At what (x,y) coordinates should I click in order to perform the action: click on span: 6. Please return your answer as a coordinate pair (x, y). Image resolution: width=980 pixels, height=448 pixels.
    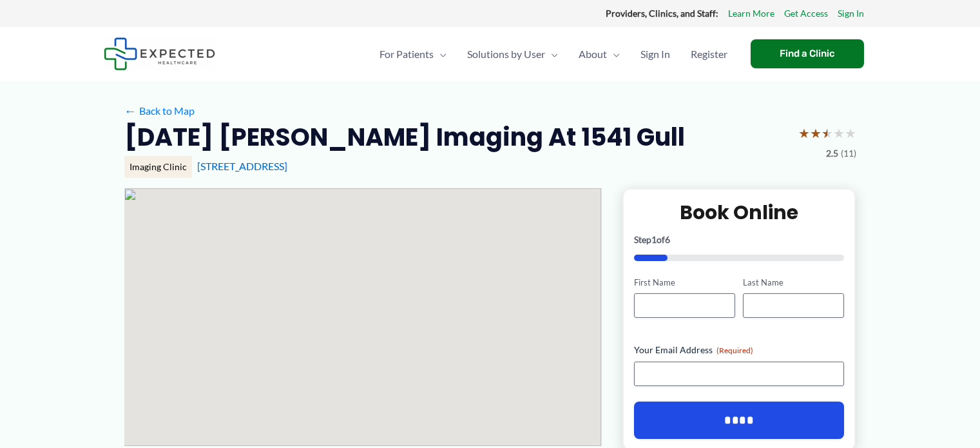
    Looking at the image, I should click on (668, 239).